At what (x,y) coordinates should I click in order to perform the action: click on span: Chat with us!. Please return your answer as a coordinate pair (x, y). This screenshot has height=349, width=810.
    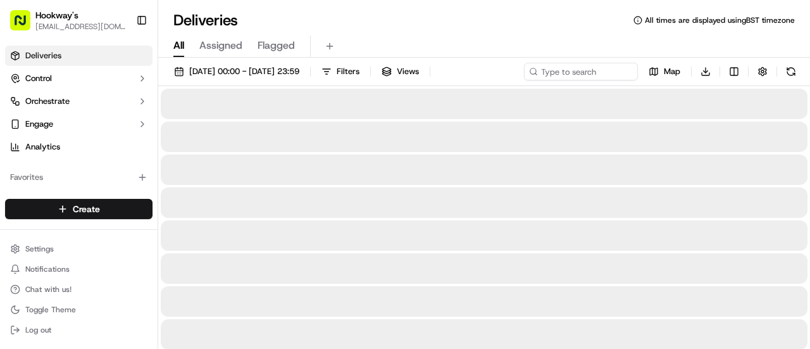
    Looking at the image, I should click on (48, 289).